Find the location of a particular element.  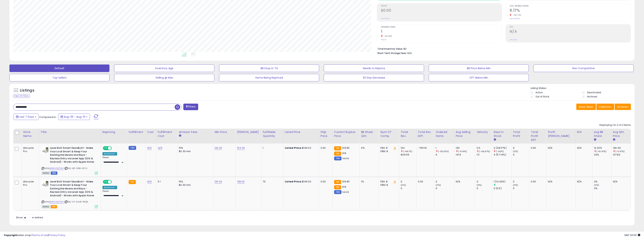

small: Avg BB Share. is located at coordinates (595, 140).